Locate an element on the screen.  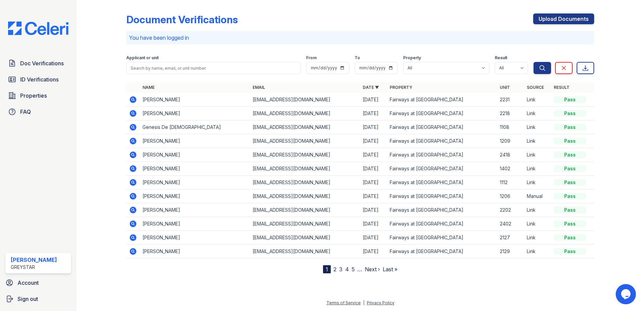
td: Manual is located at coordinates (537, 196).